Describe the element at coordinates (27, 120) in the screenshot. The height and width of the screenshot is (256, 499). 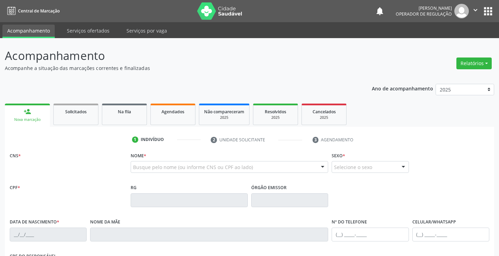
I see `div: Nova marcação` at that location.